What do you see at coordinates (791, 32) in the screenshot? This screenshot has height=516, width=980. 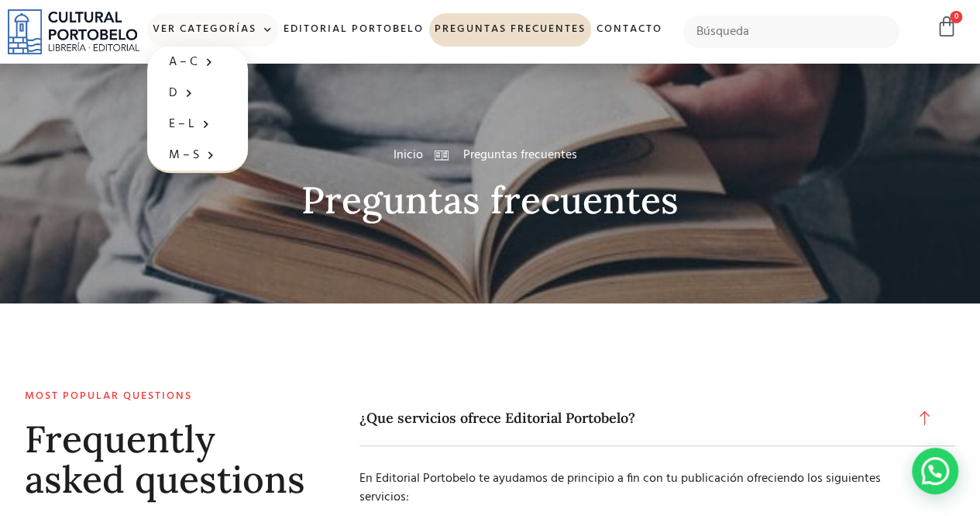 I see `input: Búsqueda` at bounding box center [791, 32].